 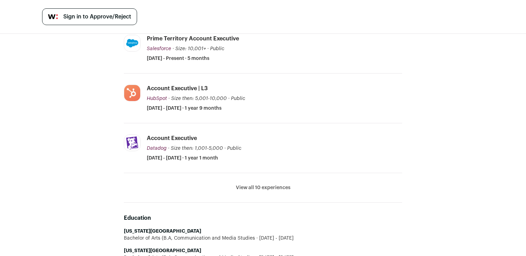 I want to click on h2: Education, so click(x=263, y=218).